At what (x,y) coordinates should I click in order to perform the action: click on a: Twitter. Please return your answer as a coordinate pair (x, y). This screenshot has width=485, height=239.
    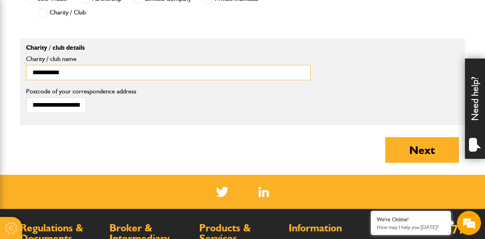
    Looking at the image, I should click on (222, 191).